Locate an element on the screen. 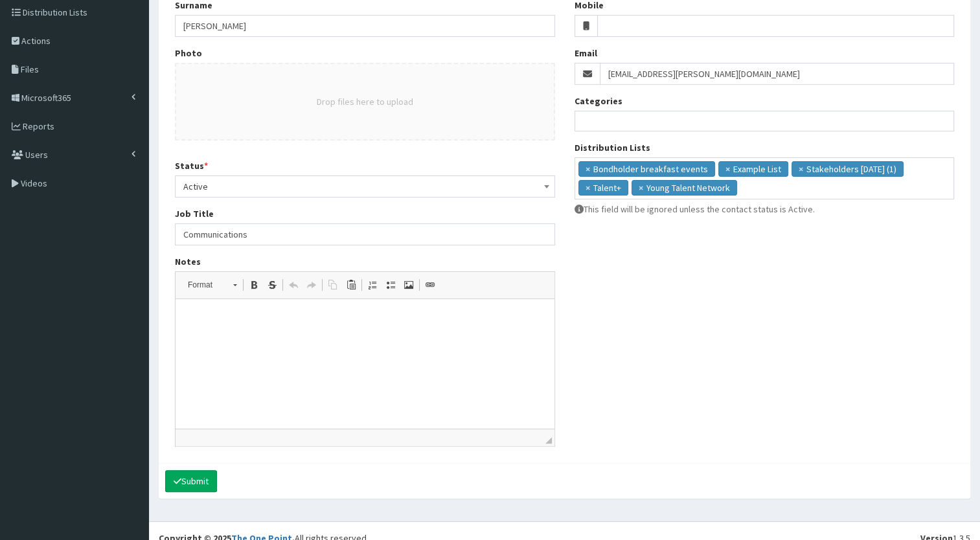 The height and width of the screenshot is (540, 980). li: Stakeholders May 2023 (1) is located at coordinates (847, 169).